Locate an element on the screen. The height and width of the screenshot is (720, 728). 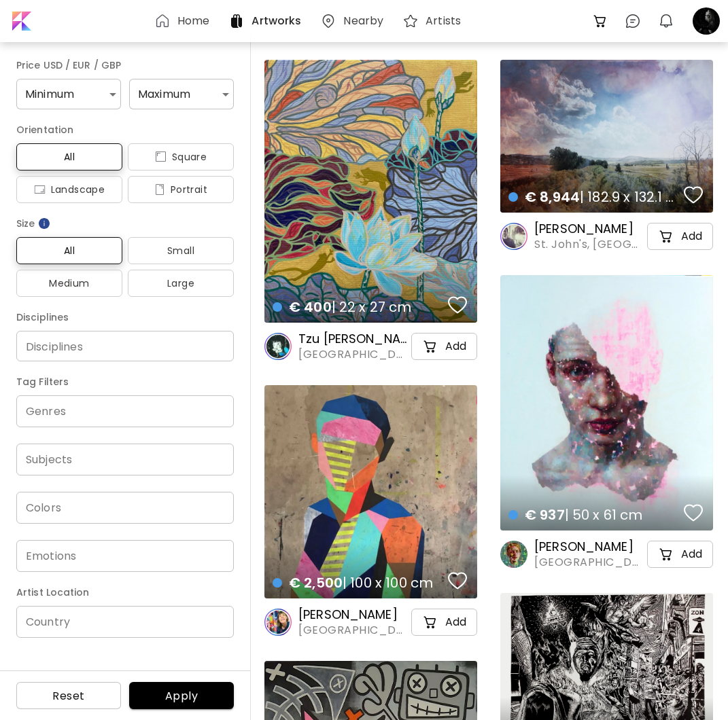
a: € 2,500| 100 x 100 cmfavoriteshttps://cdn.kaleido.art/CDN/Artwork/169798/Primary/medium.webp?upda... is located at coordinates (371, 492).